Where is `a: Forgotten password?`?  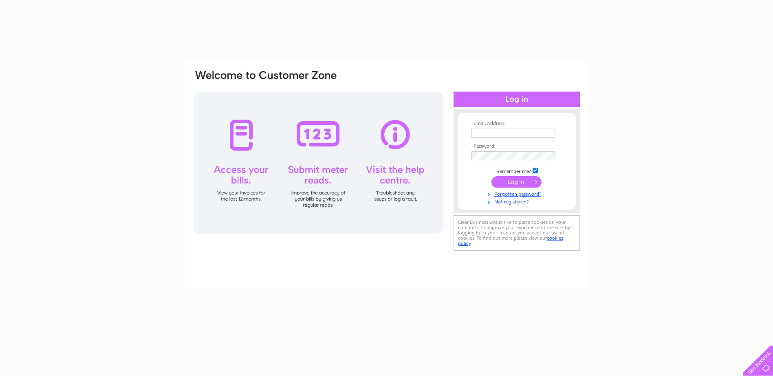
a: Forgotten password? is located at coordinates (517, 193).